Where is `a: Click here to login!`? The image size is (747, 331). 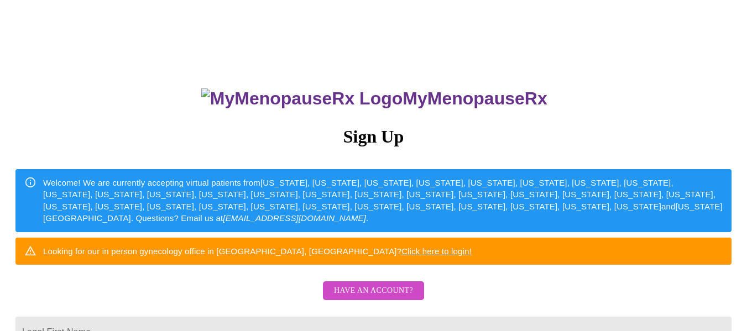 a: Click here to login! is located at coordinates (436, 251).